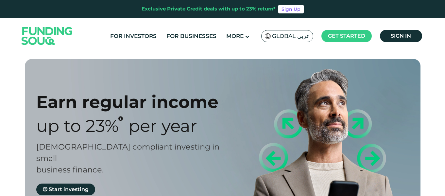 The height and width of the screenshot is (196, 445). Describe the element at coordinates (121, 118) in the screenshot. I see `i: 23% IRR (expected) ~ 15% Net yield (expected)` at that location.